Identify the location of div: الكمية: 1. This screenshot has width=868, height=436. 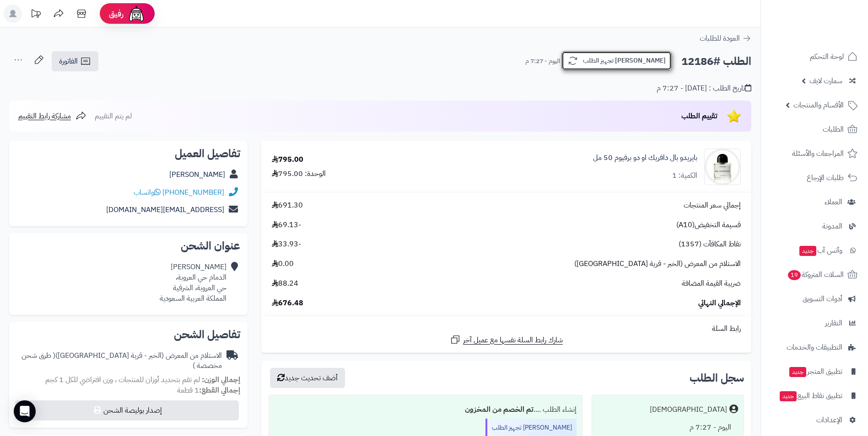
(685, 175).